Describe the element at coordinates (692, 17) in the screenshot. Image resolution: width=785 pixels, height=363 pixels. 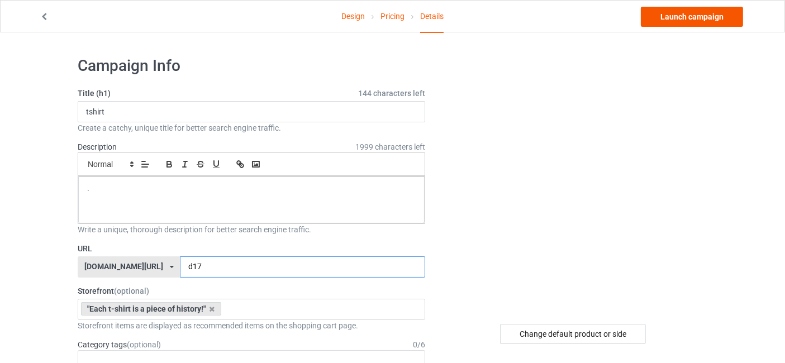
I see `a: Launch campaign` at that location.